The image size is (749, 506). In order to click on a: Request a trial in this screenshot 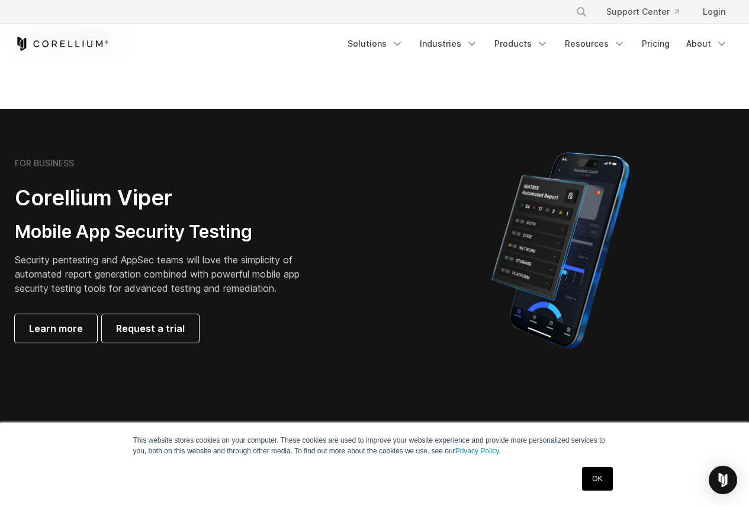, I will do `click(150, 329)`.